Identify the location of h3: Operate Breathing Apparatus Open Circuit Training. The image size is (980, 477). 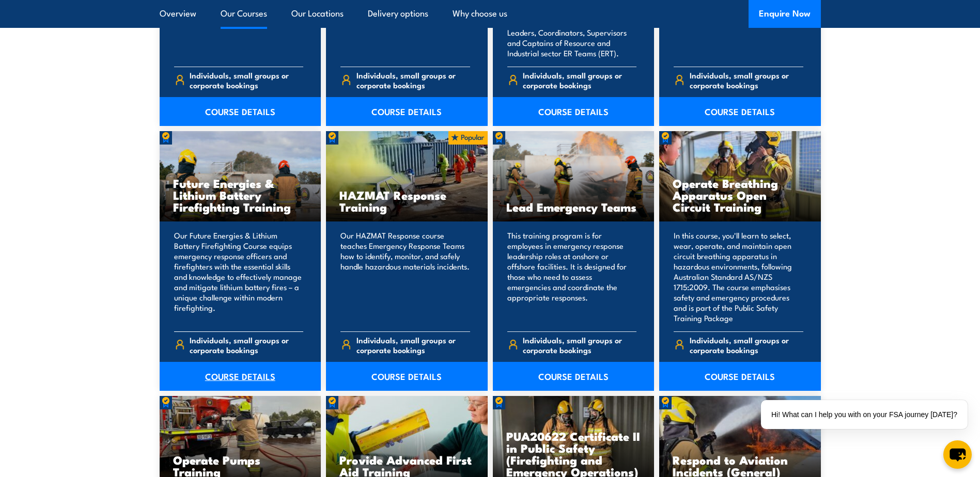
(740, 194).